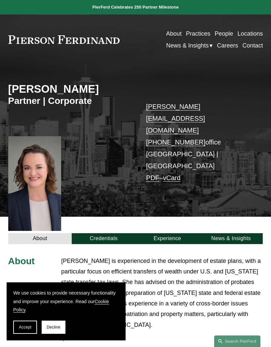 This screenshot has height=347, width=271. I want to click on button: Decline, so click(53, 327).